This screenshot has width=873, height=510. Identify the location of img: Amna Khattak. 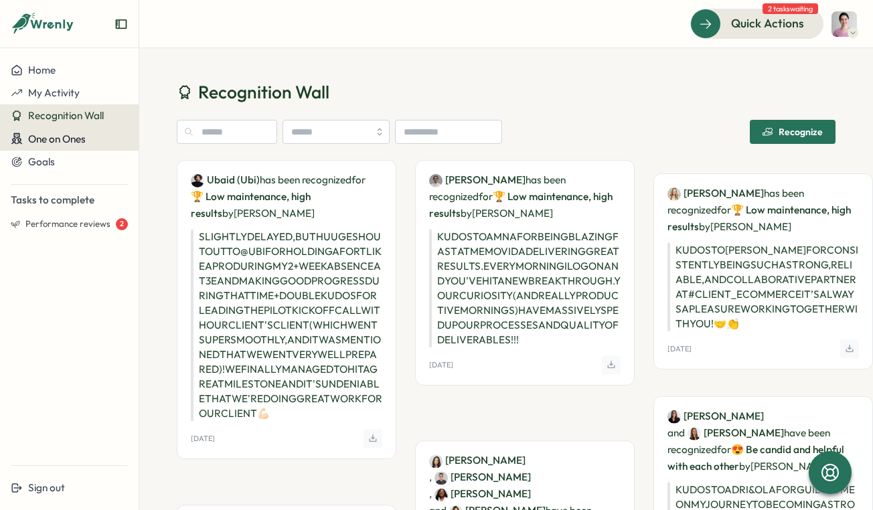
(436, 181).